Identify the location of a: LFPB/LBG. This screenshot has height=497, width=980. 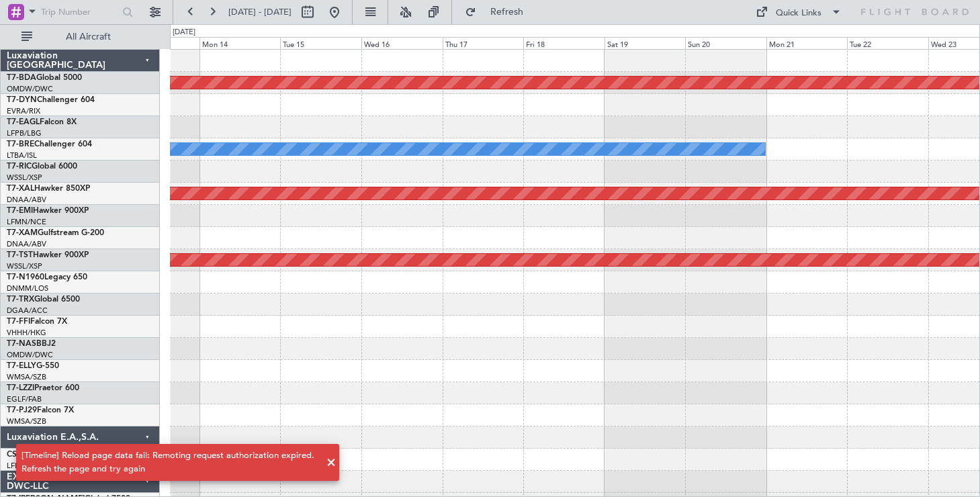
(24, 133).